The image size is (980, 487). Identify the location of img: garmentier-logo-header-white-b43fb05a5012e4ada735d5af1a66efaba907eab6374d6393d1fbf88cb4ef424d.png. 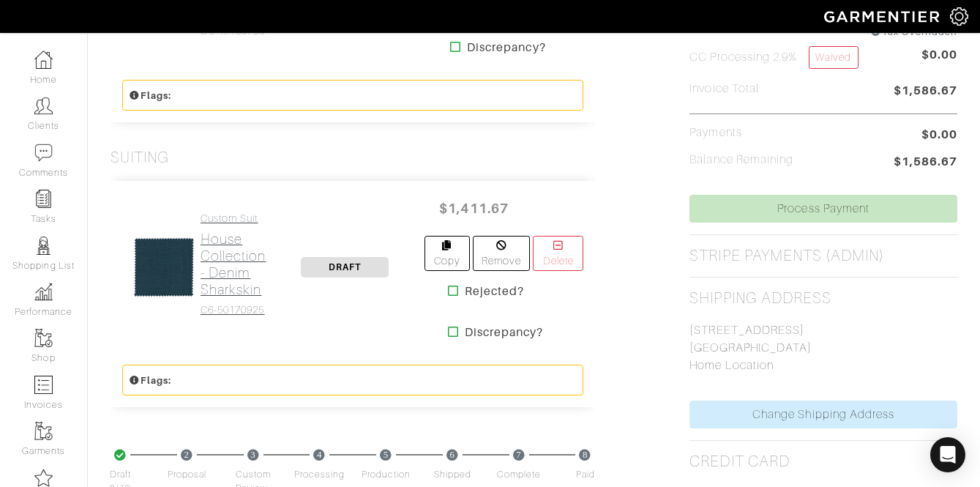
(884, 16).